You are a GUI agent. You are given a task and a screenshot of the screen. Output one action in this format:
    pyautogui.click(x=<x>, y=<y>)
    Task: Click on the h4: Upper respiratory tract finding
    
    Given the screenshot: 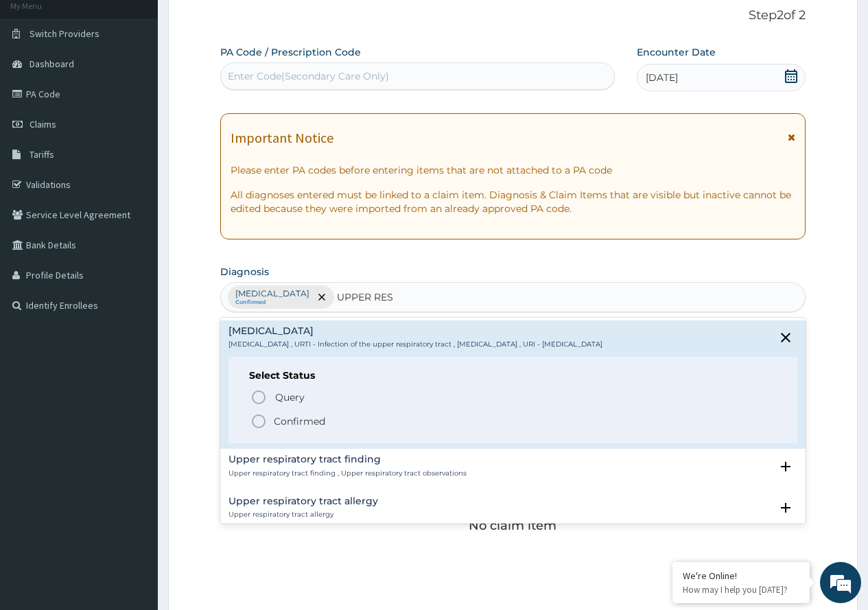 What is the action you would take?
    pyautogui.click(x=347, y=459)
    